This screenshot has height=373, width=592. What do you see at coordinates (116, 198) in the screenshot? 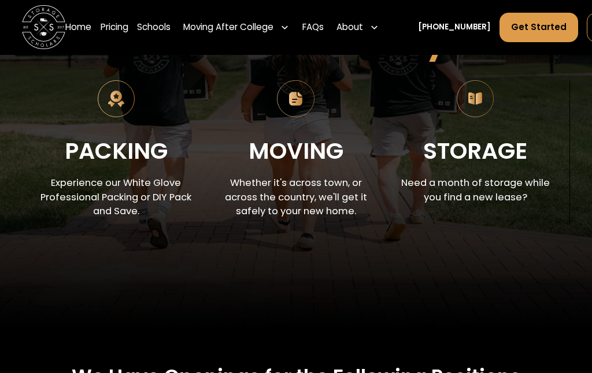
I see `p: Experience our White Glove Professional Packing or DIY Pack and Save.` at bounding box center [116, 198].